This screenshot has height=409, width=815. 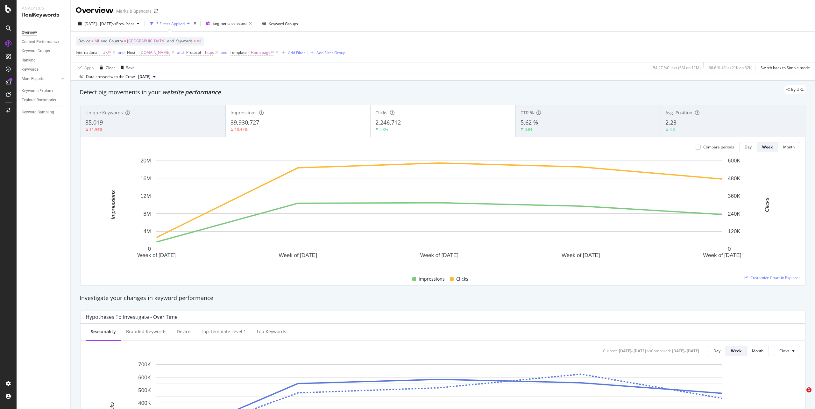 What do you see at coordinates (126, 67) in the screenshot?
I see `button: Save` at bounding box center [126, 67].